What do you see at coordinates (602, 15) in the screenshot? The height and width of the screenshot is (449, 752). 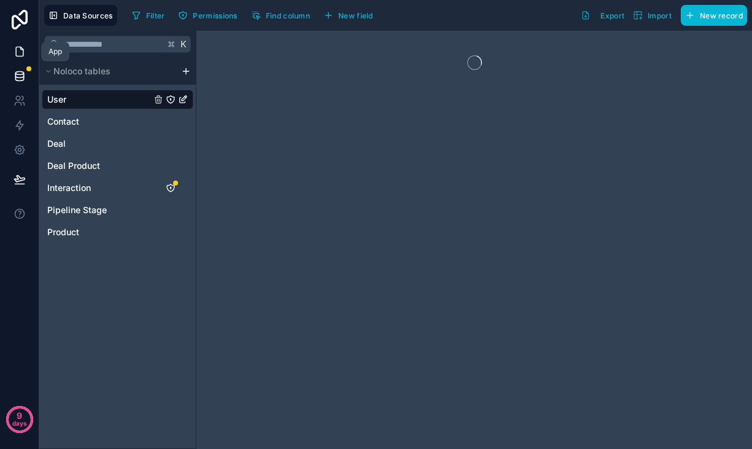 I see `button: Export` at bounding box center [602, 15].